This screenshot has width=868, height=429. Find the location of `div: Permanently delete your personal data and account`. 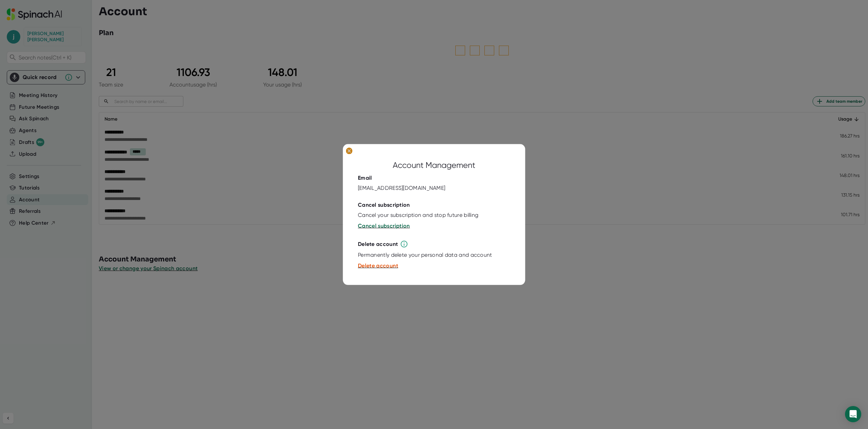

div: Permanently delete your personal data and account is located at coordinates (425, 255).